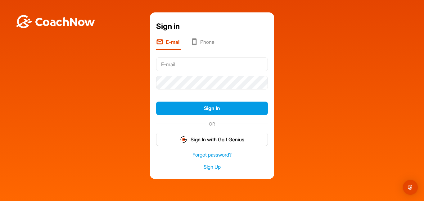 This screenshot has width=424, height=201. I want to click on img: gg_logo, so click(184, 139).